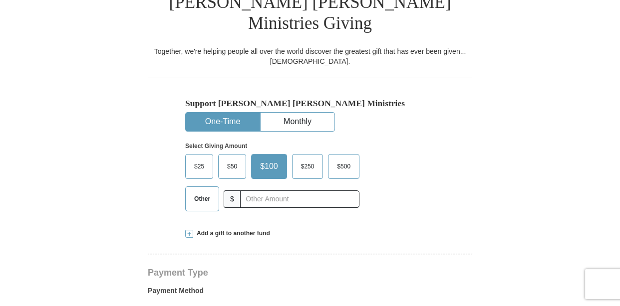  What do you see at coordinates (223, 122) in the screenshot?
I see `button: One-Time` at bounding box center [223, 122].